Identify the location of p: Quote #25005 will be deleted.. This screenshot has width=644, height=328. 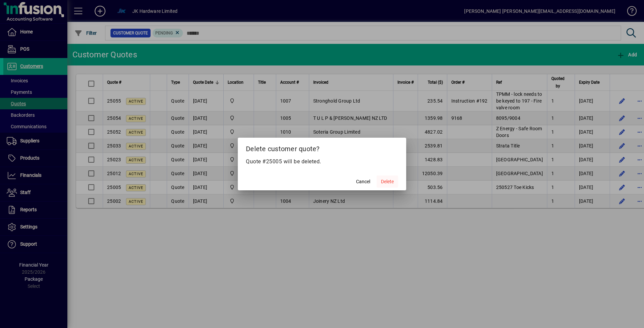
(322, 162).